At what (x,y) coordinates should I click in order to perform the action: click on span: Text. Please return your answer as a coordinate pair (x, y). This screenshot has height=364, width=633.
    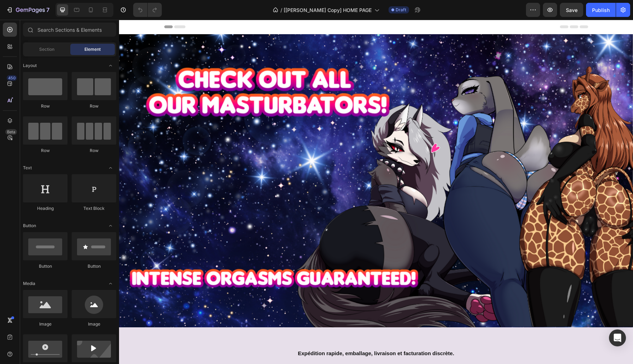
    Looking at the image, I should click on (27, 168).